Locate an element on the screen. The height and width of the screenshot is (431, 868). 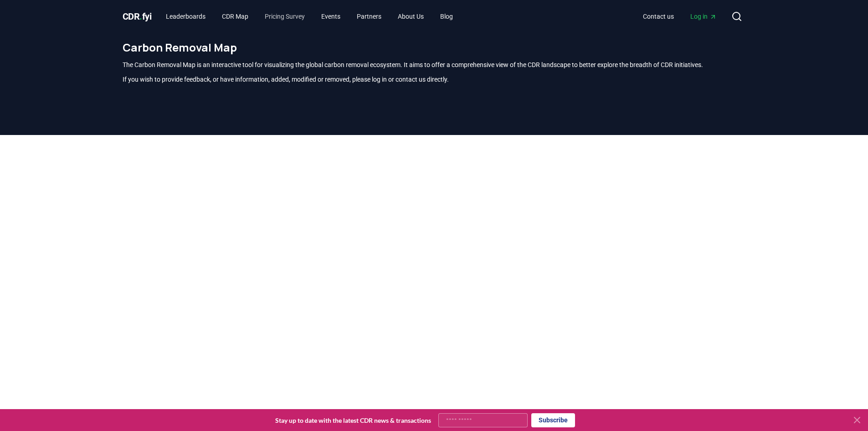
span: Log in is located at coordinates (703, 16).